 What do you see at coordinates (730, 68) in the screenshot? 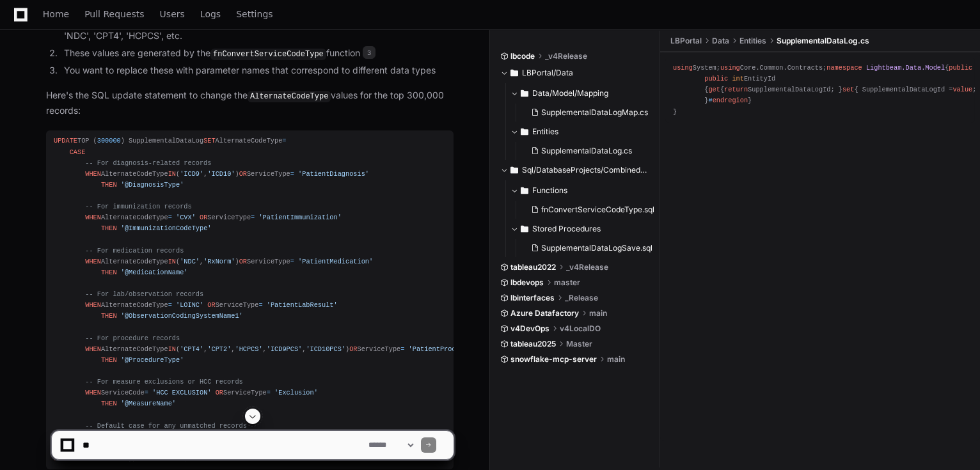
I see `span: using` at bounding box center [730, 68].